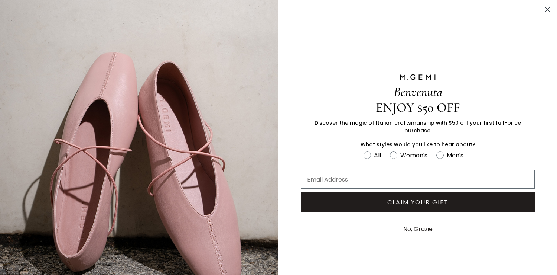 This screenshot has height=275, width=557. Describe the element at coordinates (548, 9) in the screenshot. I see `button: Close dialog` at that location.